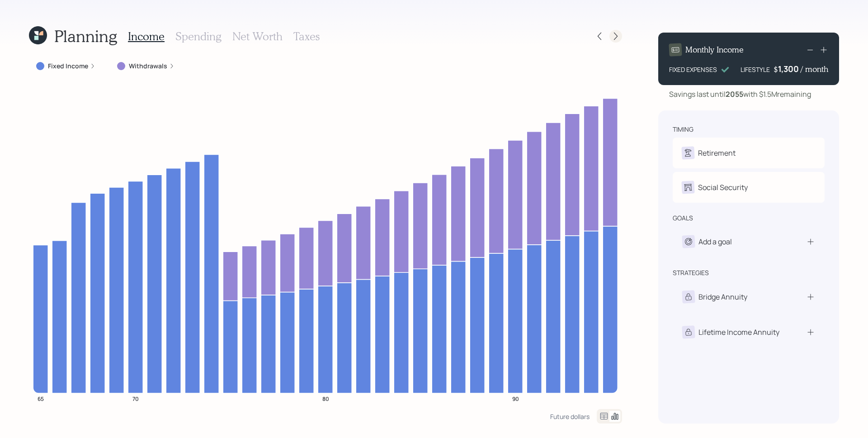 The image size is (868, 438). What do you see at coordinates (714, 50) in the screenshot?
I see `h4: Monthly Income` at bounding box center [714, 50].